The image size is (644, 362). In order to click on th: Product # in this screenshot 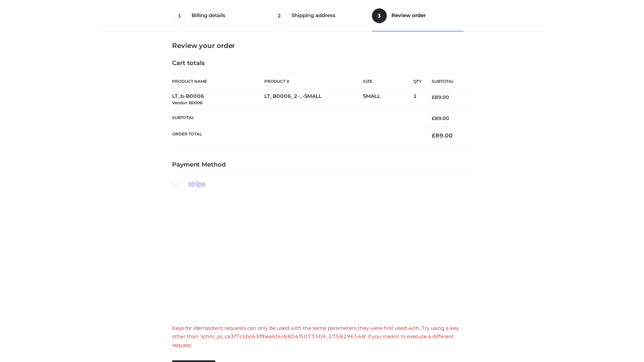, I will do `click(313, 82)`.